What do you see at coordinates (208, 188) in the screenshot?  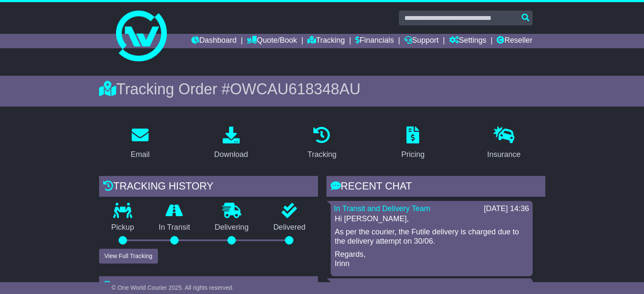 I see `div: Tracking history` at bounding box center [208, 188].